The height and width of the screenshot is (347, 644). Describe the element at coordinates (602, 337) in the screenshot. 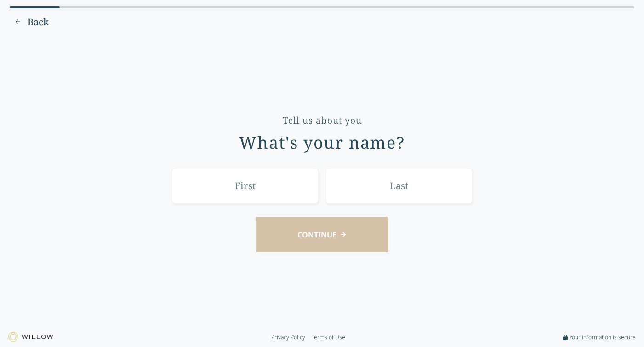

I see `span: Your information is secure` at that location.